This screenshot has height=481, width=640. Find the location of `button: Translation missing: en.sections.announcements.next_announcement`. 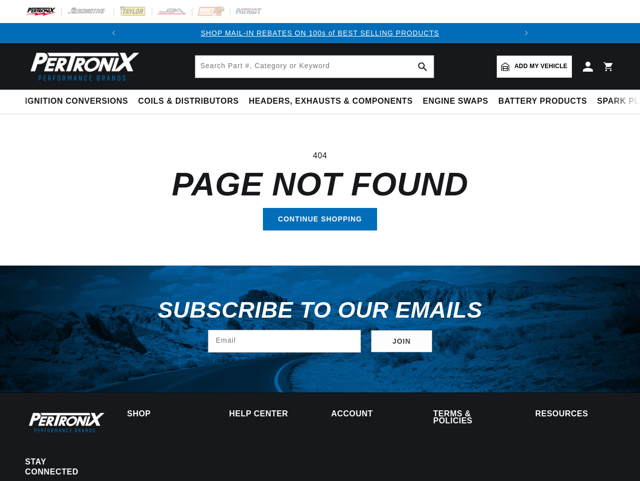

button: Translation missing: en.sections.announcements.next_announcement is located at coordinates (527, 33).